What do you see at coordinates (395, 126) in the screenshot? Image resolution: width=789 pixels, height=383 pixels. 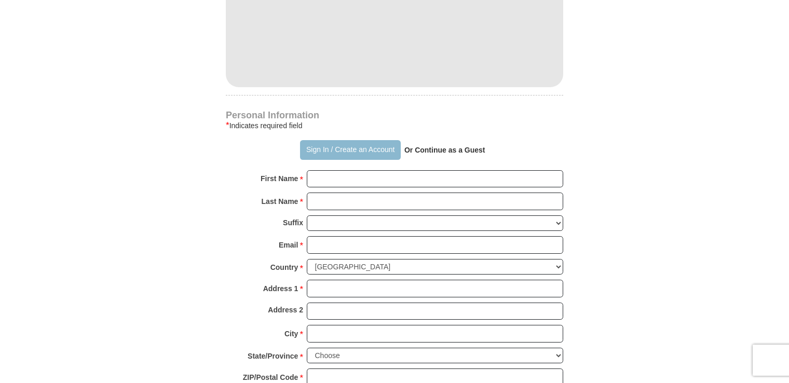 I see `div: Indicates required field` at bounding box center [395, 126].